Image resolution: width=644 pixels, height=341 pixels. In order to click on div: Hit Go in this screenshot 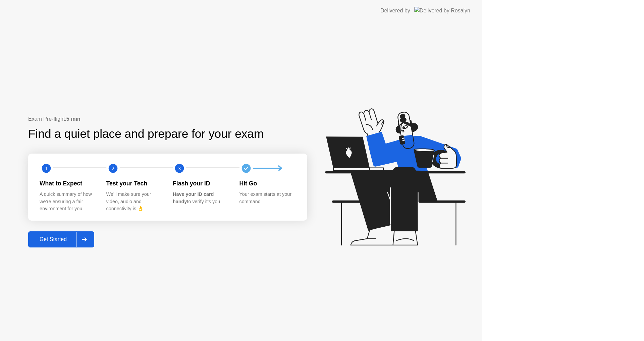, I will do `click(268, 183)`.